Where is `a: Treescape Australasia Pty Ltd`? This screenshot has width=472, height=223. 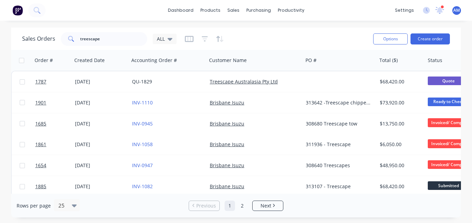
a: Treescape Australasia Pty Ltd is located at coordinates (244, 82).